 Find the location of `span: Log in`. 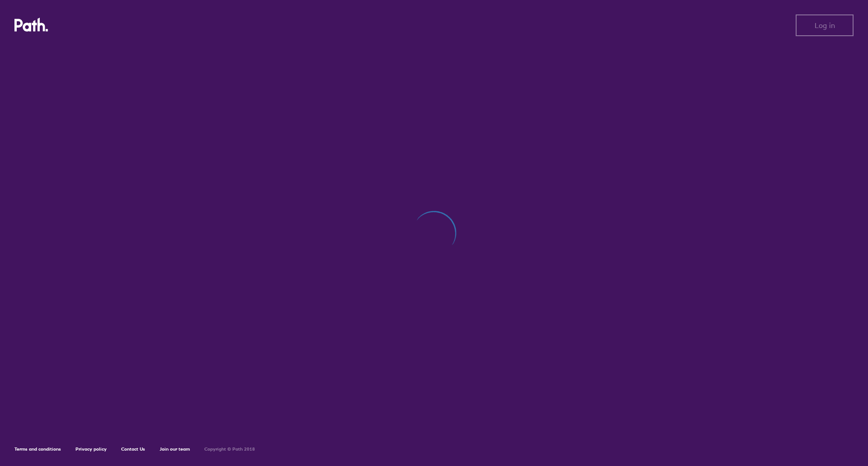

span: Log in is located at coordinates (825, 26).